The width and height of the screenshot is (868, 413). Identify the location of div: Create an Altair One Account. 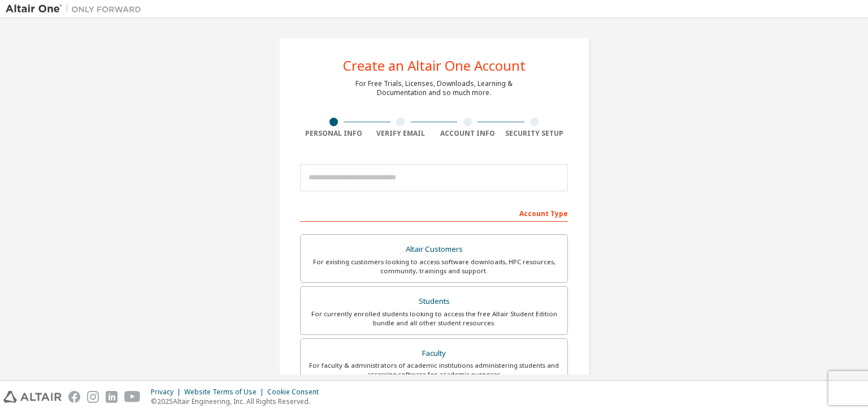
(434, 65).